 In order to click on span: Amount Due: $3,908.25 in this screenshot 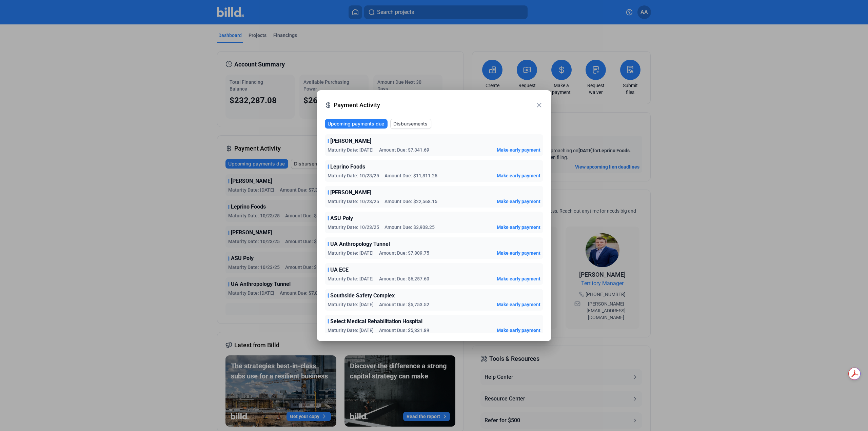, I will do `click(410, 228)`.